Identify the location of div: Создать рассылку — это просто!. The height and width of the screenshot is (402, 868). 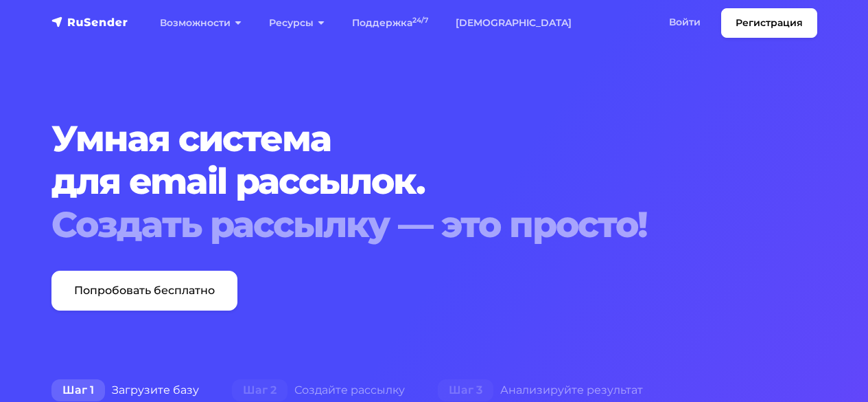
(434, 225).